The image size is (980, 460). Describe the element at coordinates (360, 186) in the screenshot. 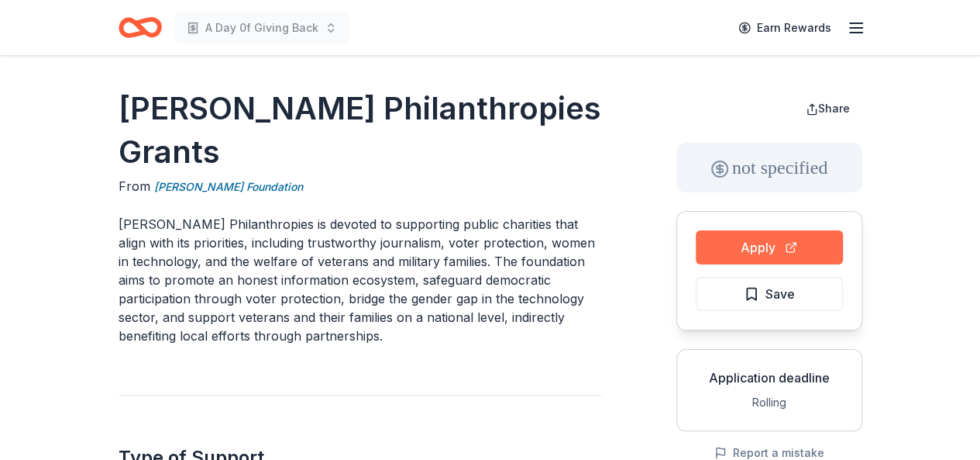

I see `div: From` at that location.